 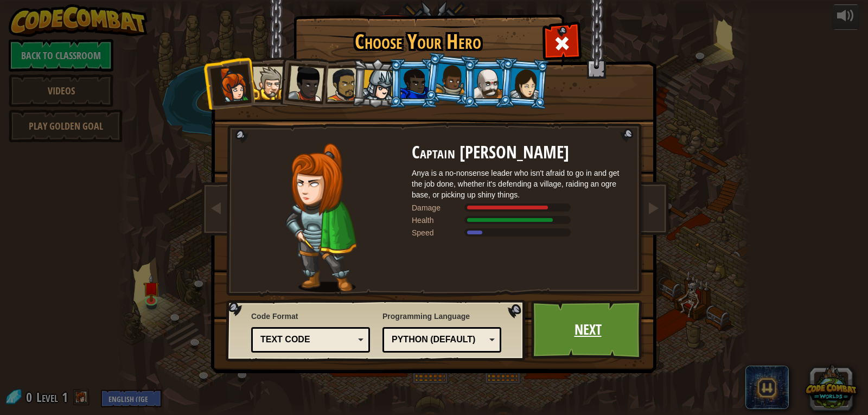 What do you see at coordinates (307, 339) in the screenshot?
I see `div: Text code` at bounding box center [307, 339].